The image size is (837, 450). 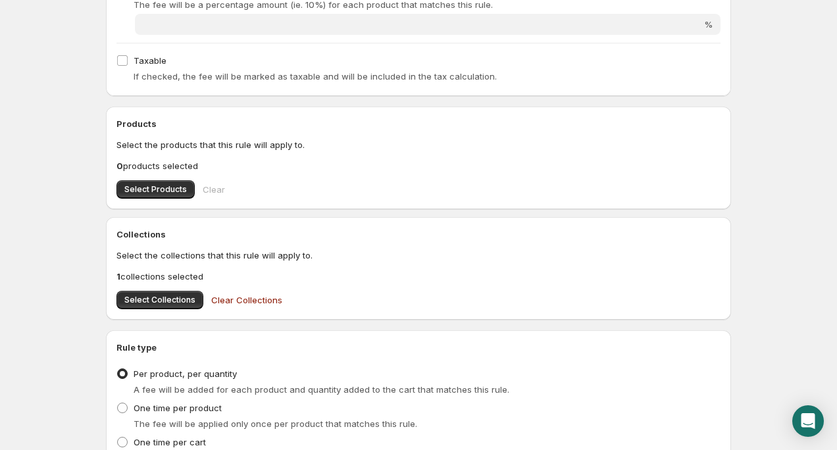 I want to click on p: Select the products that this rule will apply to., so click(x=419, y=145).